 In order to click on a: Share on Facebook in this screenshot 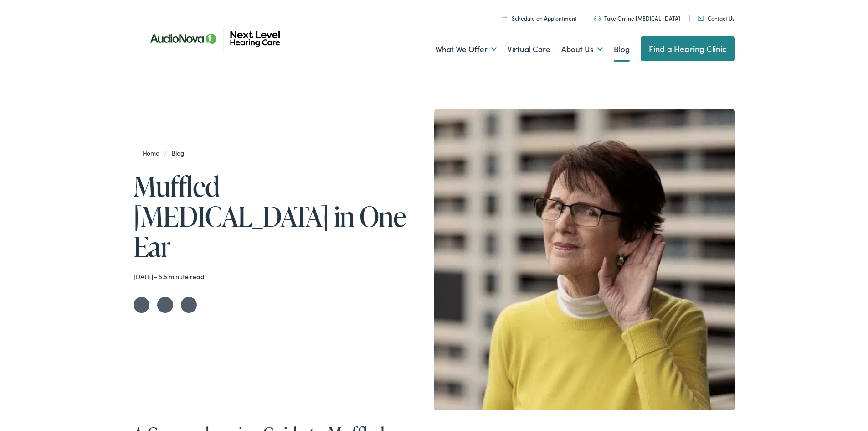, I will do `click(165, 304)`.